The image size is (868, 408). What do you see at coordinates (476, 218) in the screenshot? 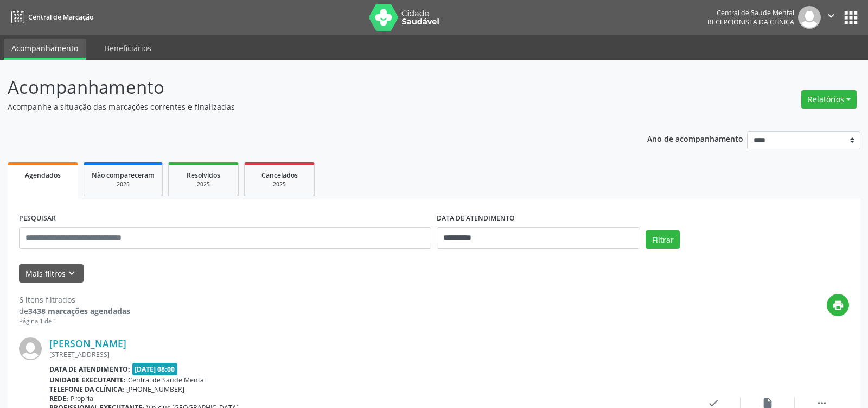
I see `label: DATA DE ATENDIMENTO` at bounding box center [476, 218].